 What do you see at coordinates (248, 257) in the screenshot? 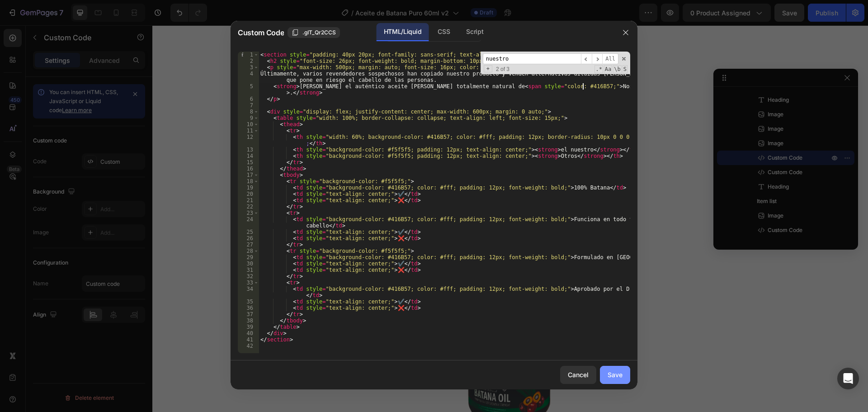
I see `div: 29` at bounding box center [248, 257].